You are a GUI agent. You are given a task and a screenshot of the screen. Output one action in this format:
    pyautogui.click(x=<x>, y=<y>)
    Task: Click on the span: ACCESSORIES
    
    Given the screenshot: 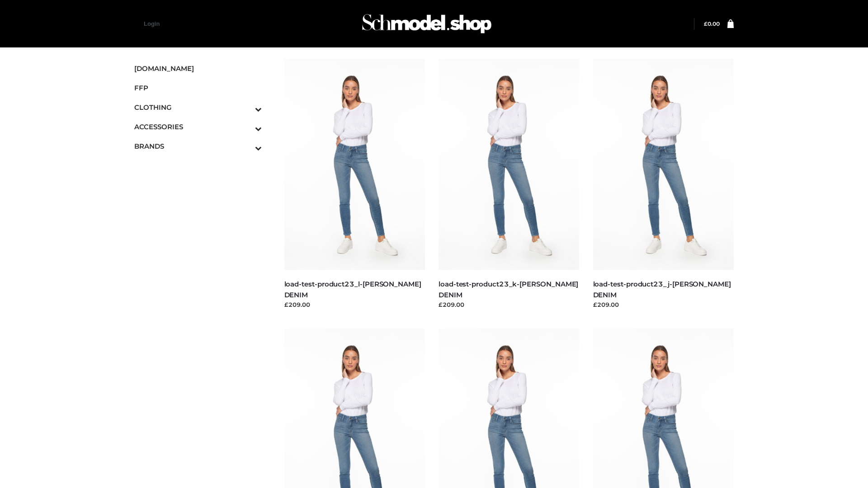 What is the action you would take?
    pyautogui.click(x=198, y=126)
    